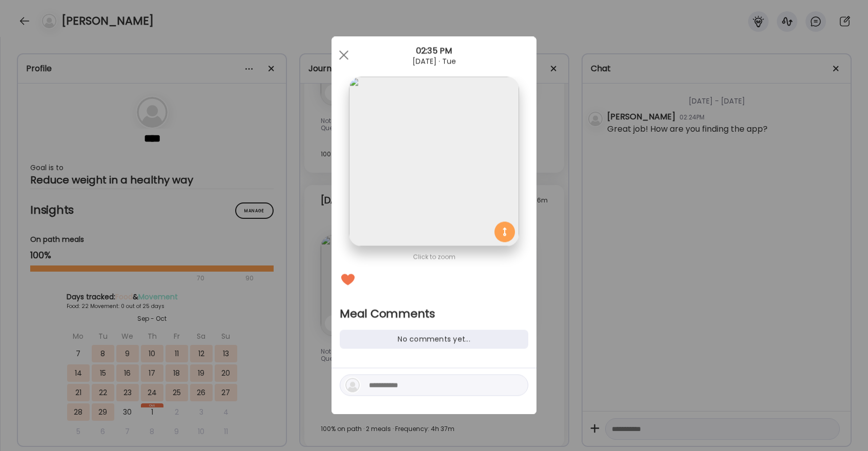 Image resolution: width=868 pixels, height=451 pixels. What do you see at coordinates (353, 386) in the screenshot?
I see `img: bg-avatar-default.svg` at bounding box center [353, 386].